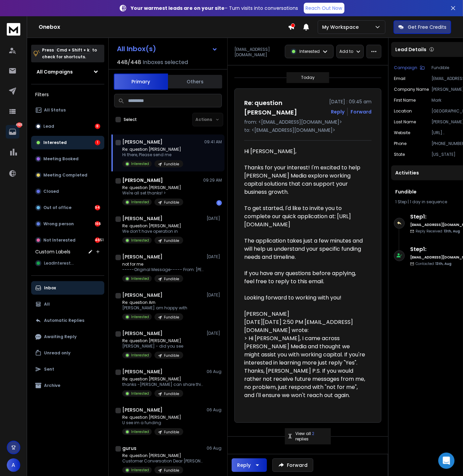 This screenshot has height=476, width=463. I want to click on p: Today, so click(308, 77).